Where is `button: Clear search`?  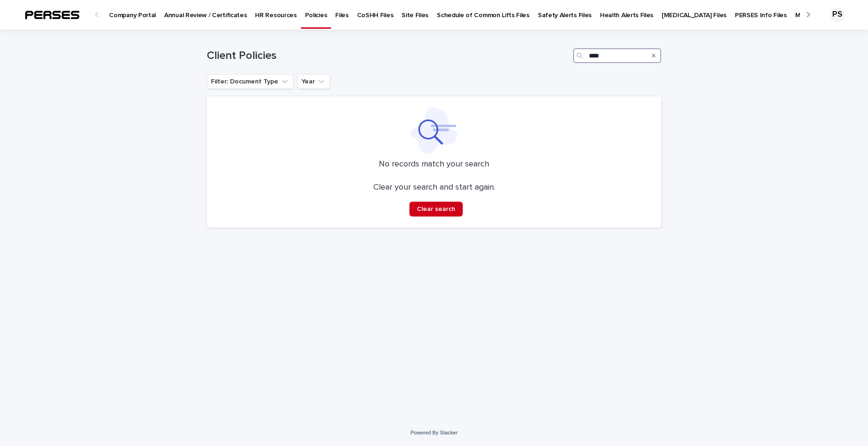
button: Clear search is located at coordinates (436, 209).